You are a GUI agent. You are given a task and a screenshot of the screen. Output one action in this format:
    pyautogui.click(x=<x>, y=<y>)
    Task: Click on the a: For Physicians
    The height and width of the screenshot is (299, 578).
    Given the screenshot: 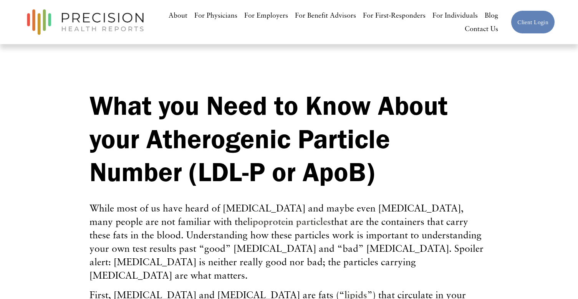 What is the action you would take?
    pyautogui.click(x=216, y=15)
    